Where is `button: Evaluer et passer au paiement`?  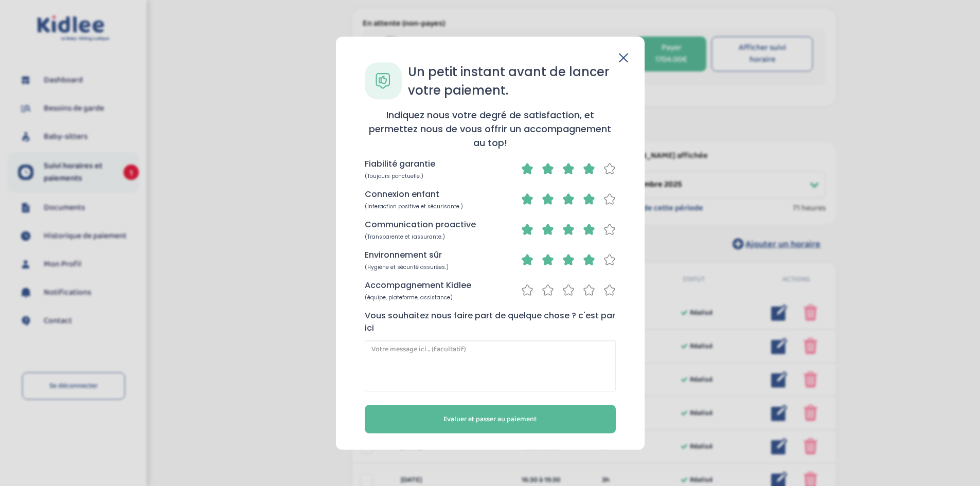 button: Evaluer et passer au paiement is located at coordinates (490, 418).